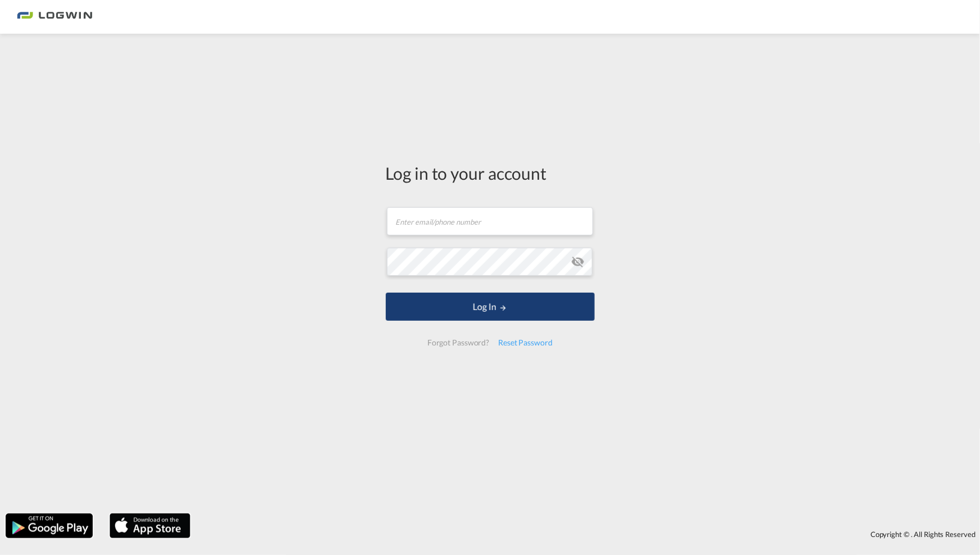 The width and height of the screenshot is (980, 555). Describe the element at coordinates (150, 526) in the screenshot. I see `img: apple.png` at that location.